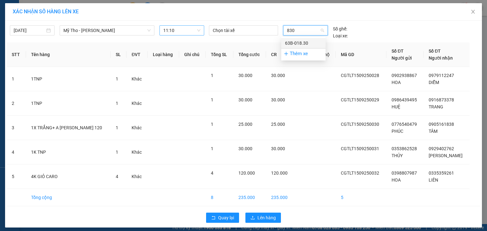  Describe the element at coordinates (149, 30) in the screenshot. I see `span: down` at that location.